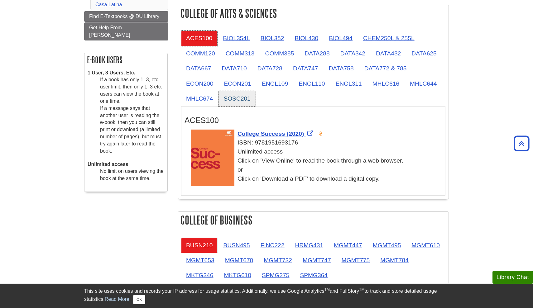 This screenshot has width=533, height=308. I want to click on a: MKTG610, so click(237, 275).